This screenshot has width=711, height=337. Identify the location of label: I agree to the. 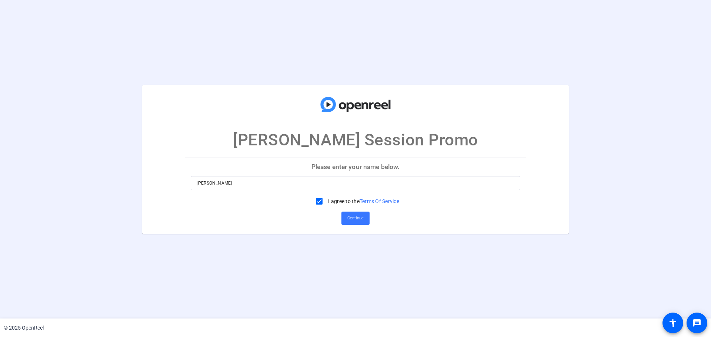
(363, 201).